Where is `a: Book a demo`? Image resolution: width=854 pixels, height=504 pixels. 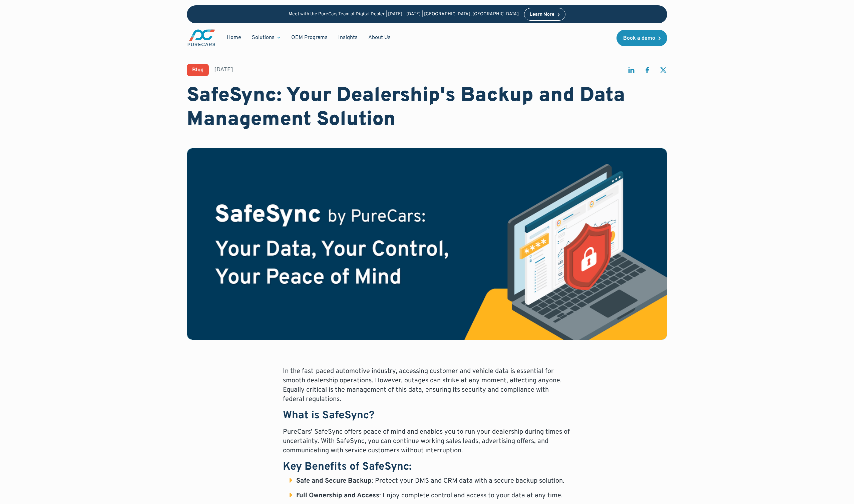
a: Book a demo is located at coordinates (642, 38).